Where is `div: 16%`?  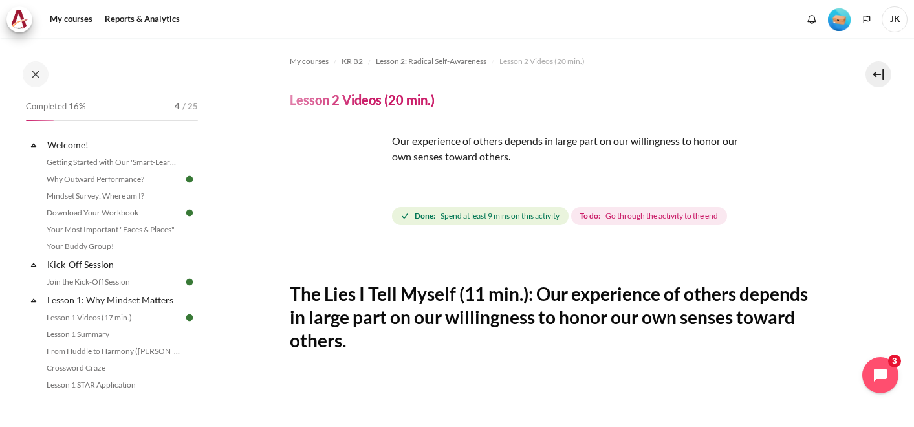
div: 16% is located at coordinates (39, 120).